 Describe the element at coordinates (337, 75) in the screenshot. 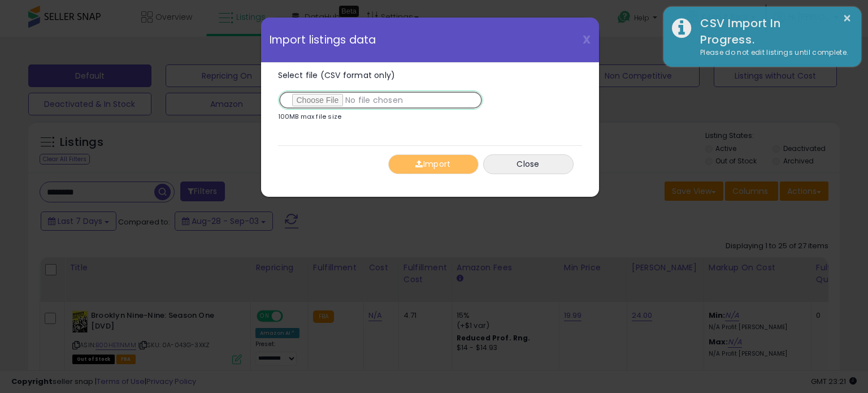

I see `span: Select file (CSV format only)` at that location.